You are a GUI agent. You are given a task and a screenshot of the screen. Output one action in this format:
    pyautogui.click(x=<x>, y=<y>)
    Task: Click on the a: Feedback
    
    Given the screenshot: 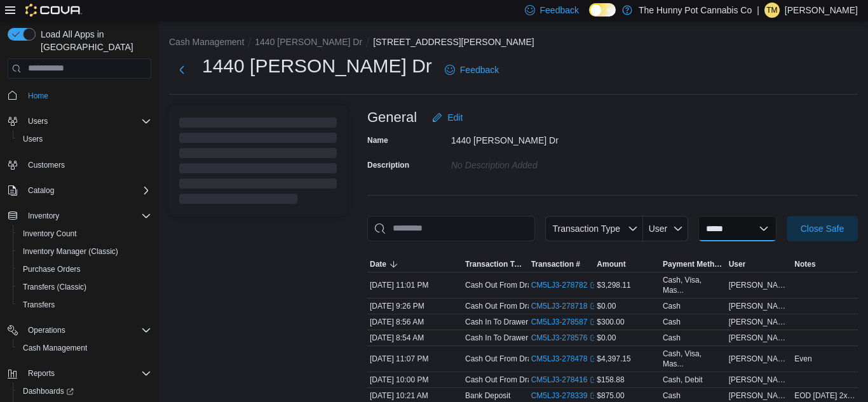 What is the action you would take?
    pyautogui.click(x=472, y=70)
    